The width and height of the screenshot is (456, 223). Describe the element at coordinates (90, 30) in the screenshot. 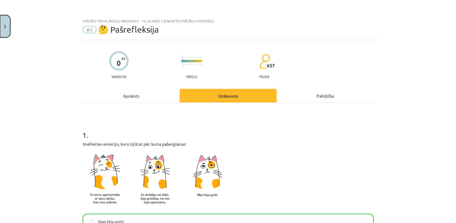

I see `span: #3` at that location.